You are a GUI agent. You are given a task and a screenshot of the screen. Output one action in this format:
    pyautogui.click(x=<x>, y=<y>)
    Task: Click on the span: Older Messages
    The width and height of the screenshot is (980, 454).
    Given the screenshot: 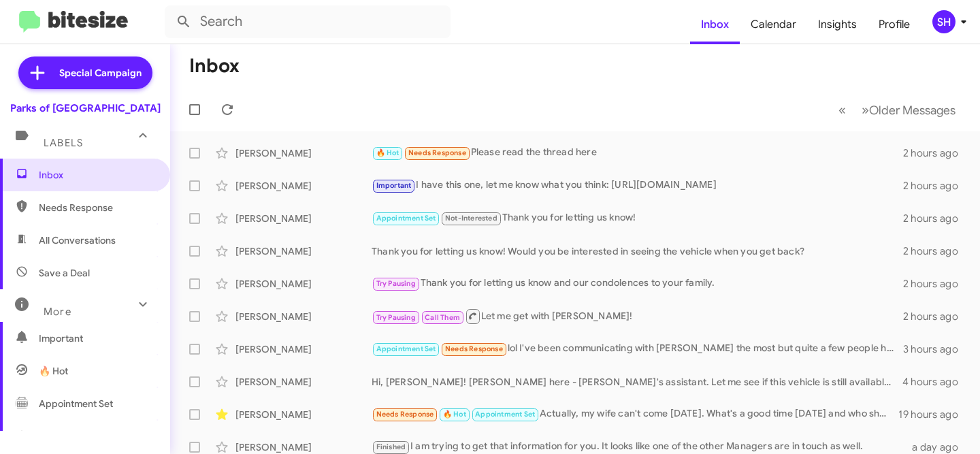 What is the action you would take?
    pyautogui.click(x=912, y=110)
    